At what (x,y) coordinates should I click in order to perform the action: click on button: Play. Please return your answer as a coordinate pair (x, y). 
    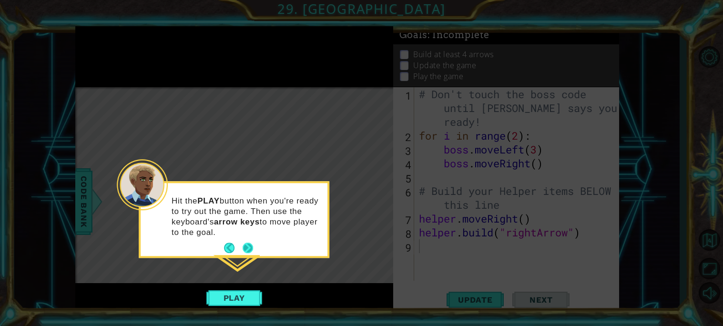
    Looking at the image, I should click on (234, 298).